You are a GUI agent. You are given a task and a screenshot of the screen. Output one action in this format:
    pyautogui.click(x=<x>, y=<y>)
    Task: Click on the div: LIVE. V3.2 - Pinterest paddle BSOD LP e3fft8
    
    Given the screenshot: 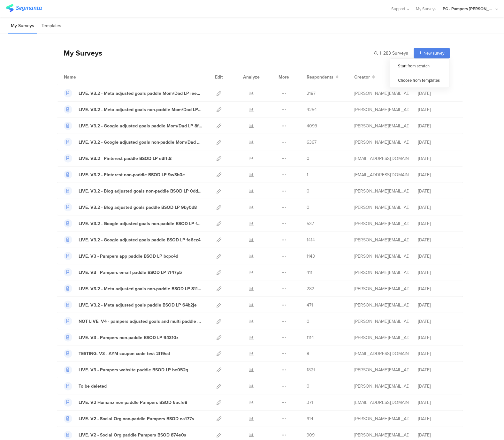 What is the action you would take?
    pyautogui.click(x=125, y=158)
    